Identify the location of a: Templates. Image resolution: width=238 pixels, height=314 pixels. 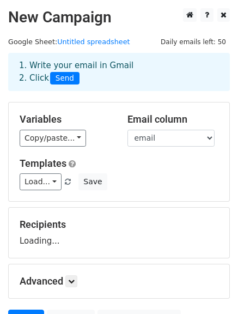
(43, 163).